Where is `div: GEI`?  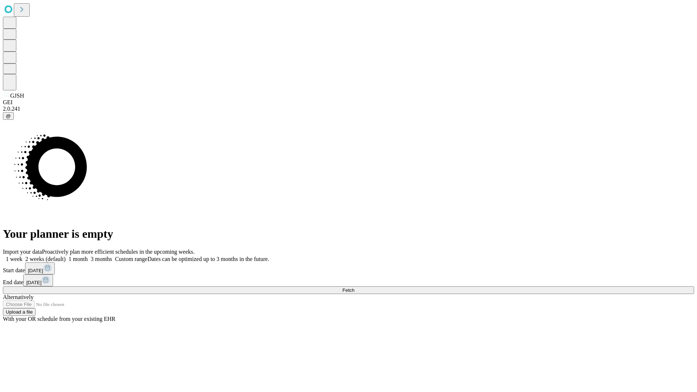
div: GEI is located at coordinates (348, 102).